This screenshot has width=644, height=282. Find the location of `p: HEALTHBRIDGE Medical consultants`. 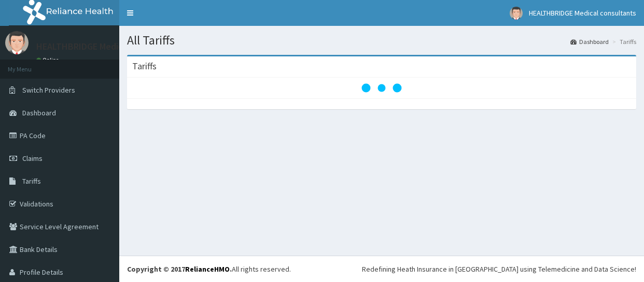

p: HEALTHBRIDGE Medical consultants is located at coordinates (109, 47).